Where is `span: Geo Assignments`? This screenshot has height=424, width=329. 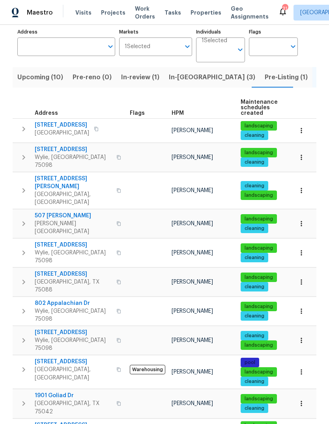 span: Geo Assignments is located at coordinates (250, 13).